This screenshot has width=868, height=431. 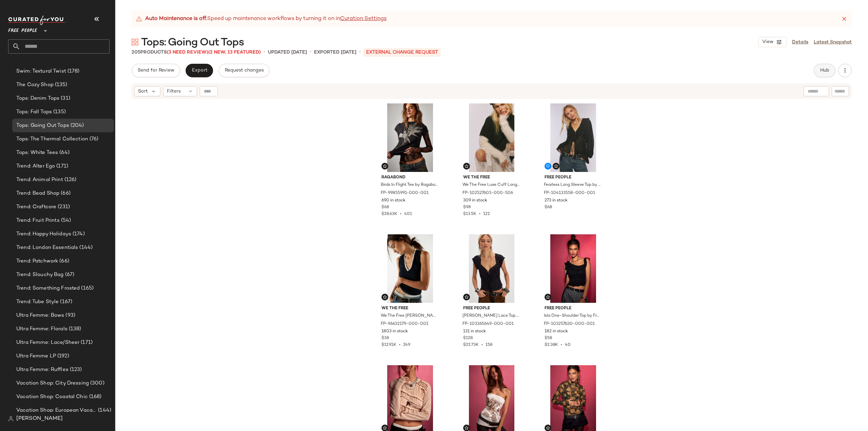 I want to click on span: Ultra Femme: Bows, so click(x=40, y=316).